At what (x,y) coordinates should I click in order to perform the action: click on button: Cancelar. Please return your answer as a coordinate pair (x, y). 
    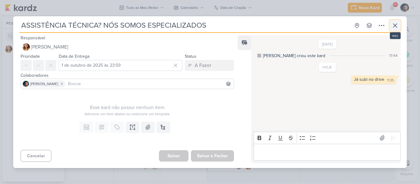
    Looking at the image, I should click on (36, 156).